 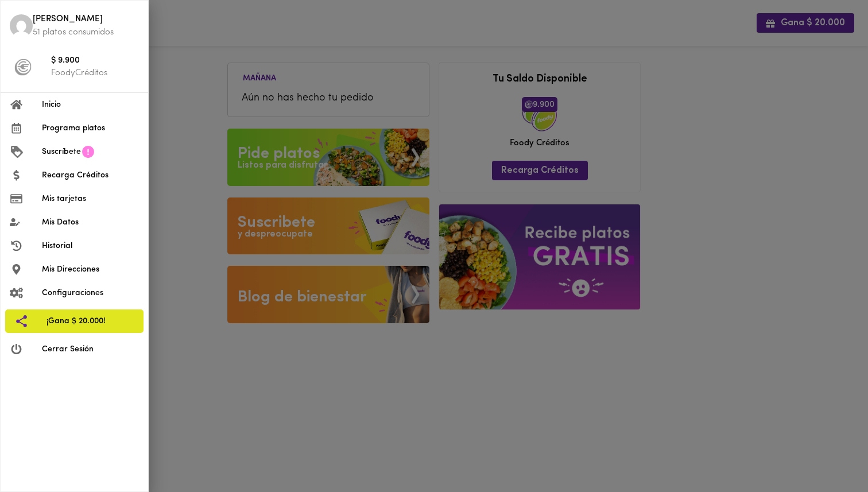 I want to click on span: Historial, so click(x=90, y=245).